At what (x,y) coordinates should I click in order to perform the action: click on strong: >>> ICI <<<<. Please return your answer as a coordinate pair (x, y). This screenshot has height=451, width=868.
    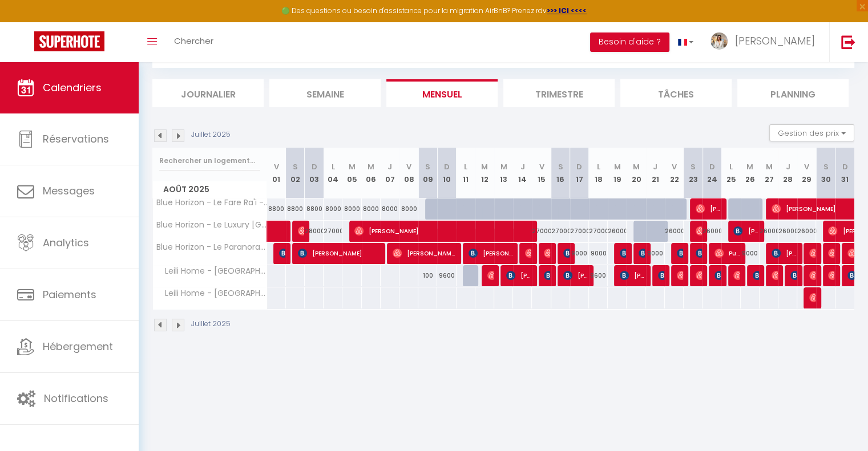
    Looking at the image, I should click on (567, 10).